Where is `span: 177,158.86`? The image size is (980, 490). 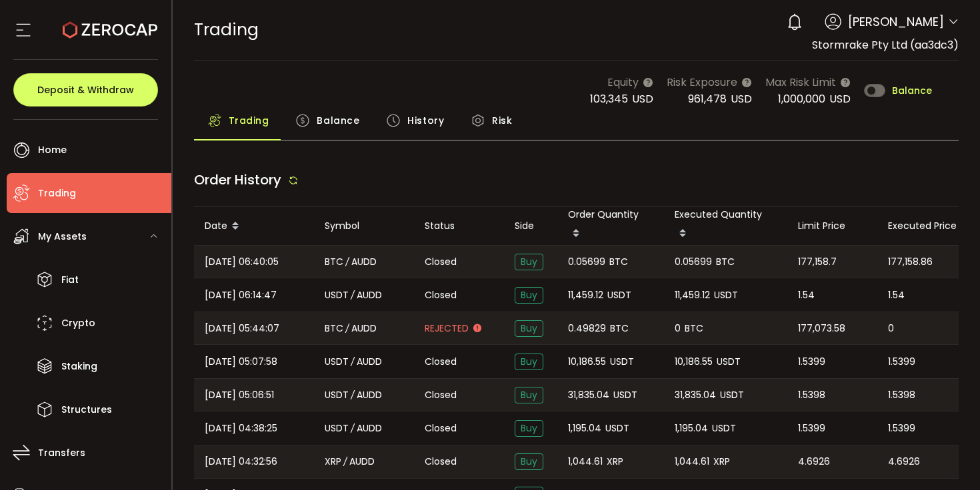 span: 177,158.86 is located at coordinates (910, 262).